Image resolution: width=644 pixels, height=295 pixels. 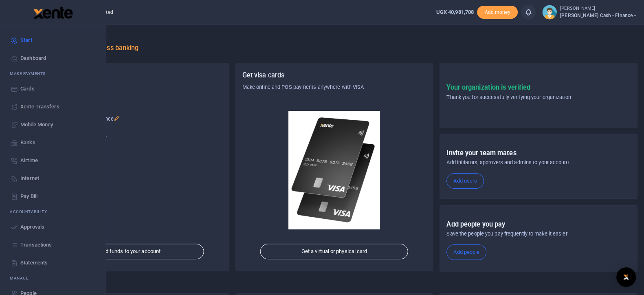 I want to click on a: Add users, so click(x=465, y=181).